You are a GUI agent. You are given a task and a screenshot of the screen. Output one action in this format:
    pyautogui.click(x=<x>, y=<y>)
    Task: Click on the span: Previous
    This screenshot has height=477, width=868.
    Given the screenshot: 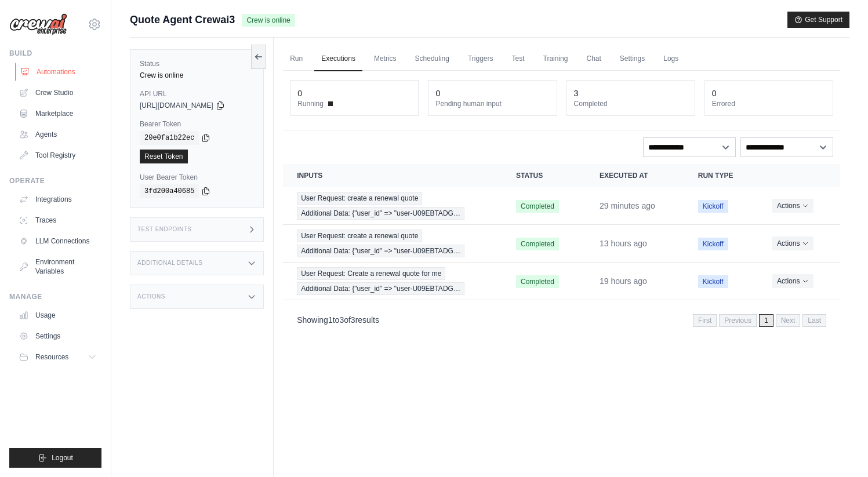 What is the action you would take?
    pyautogui.click(x=738, y=321)
    